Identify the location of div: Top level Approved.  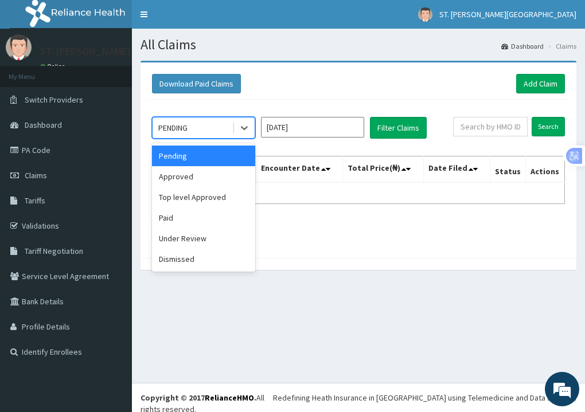
(203, 197).